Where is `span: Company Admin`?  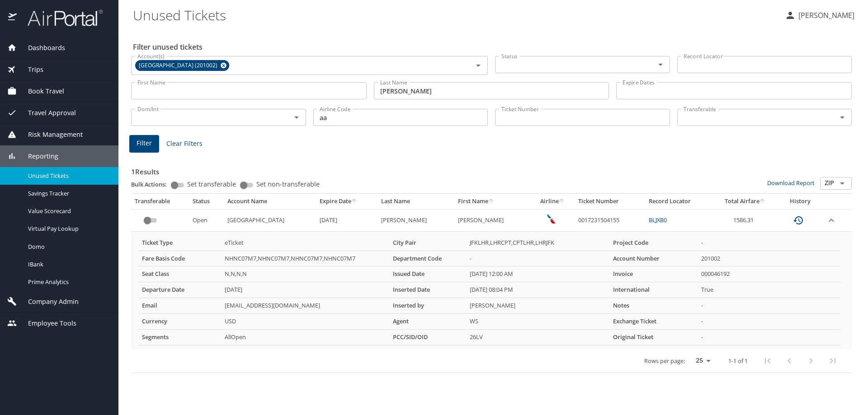 span: Company Admin is located at coordinates (48, 302).